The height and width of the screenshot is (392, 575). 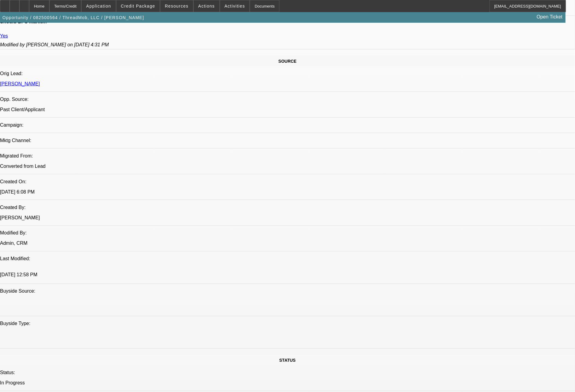 I want to click on span: Application, so click(x=98, y=6).